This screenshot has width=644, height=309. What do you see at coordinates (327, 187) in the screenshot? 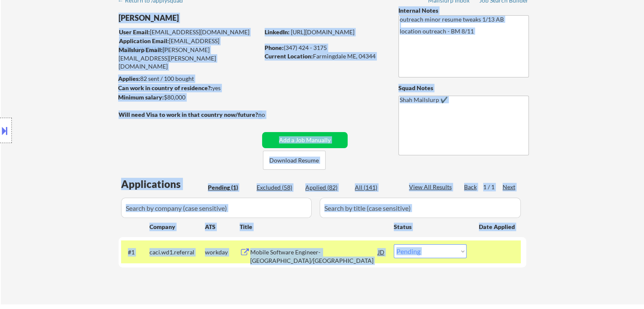
I see `div: Applied (82)` at bounding box center [327, 187].